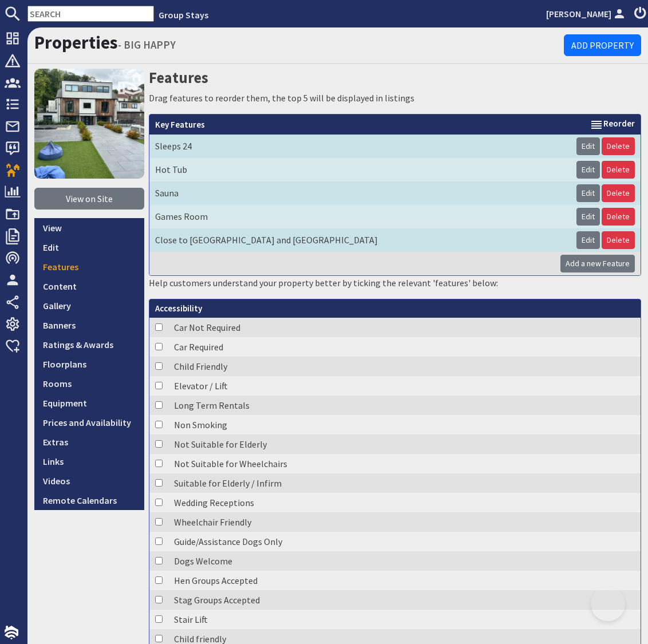  I want to click on td: Suitable for Elderly / Infirm, so click(404, 483).